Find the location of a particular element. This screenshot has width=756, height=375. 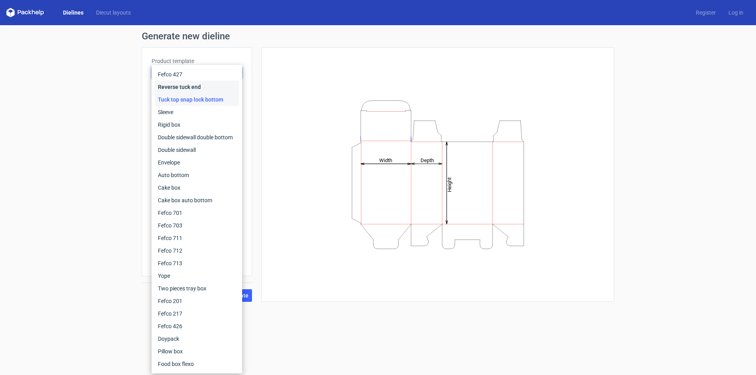

div: Tuck top snap lock bottom is located at coordinates (197, 100).